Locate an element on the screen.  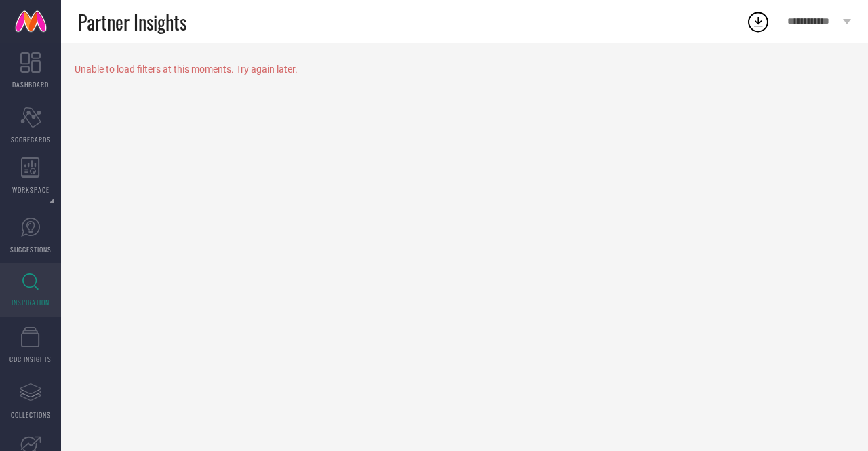
span: SCORECARDS is located at coordinates (31, 139).